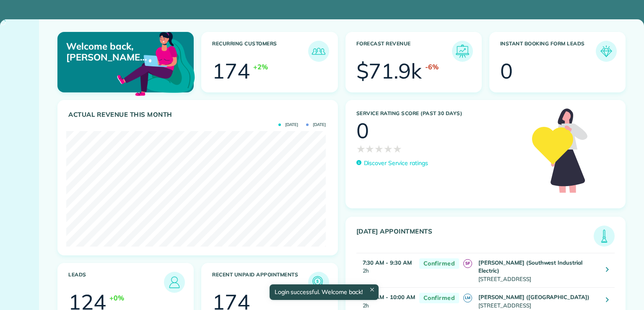 The height and width of the screenshot is (310, 644). Describe the element at coordinates (404, 51) in the screenshot. I see `h3: Forecast Revenue` at that location.